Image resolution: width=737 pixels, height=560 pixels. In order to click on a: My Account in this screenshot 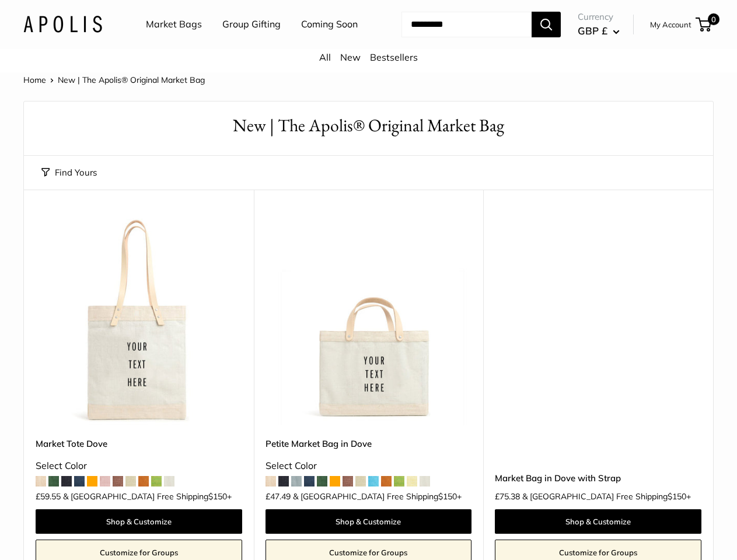, I will do `click(670, 25)`.